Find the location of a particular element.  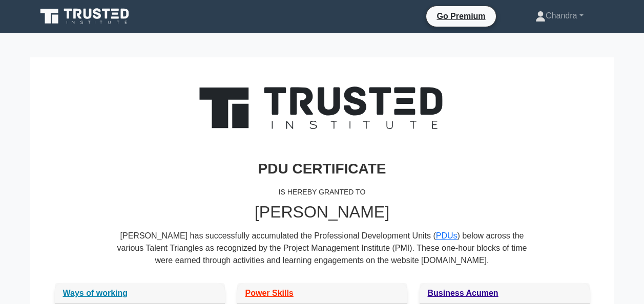

div: IS HEREBY GRANTED TO is located at coordinates (322, 192).